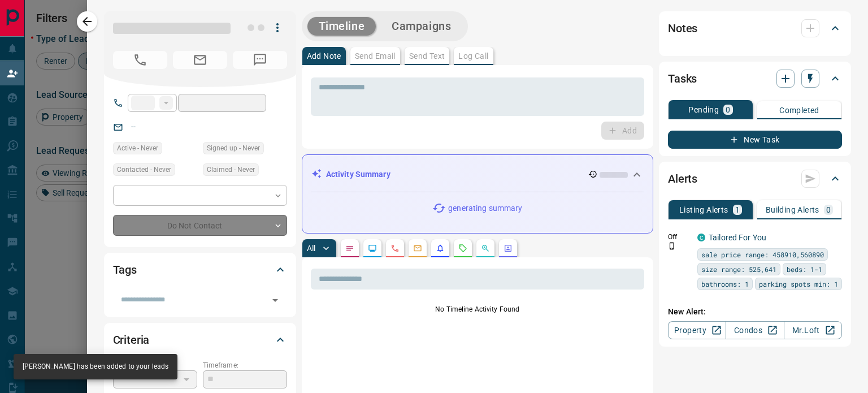 This screenshot has width=868, height=393. What do you see at coordinates (697, 330) in the screenshot?
I see `a: Property` at bounding box center [697, 330].